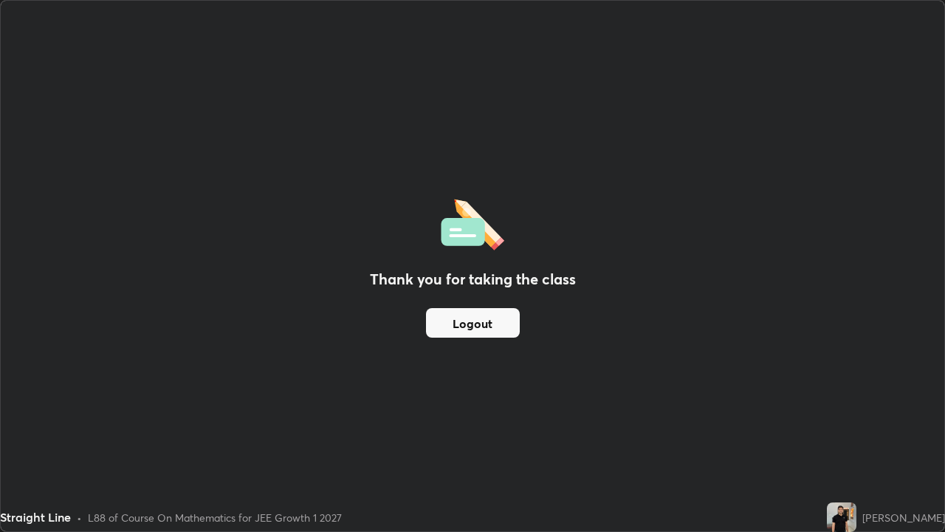 This screenshot has width=945, height=532. What do you see at coordinates (842, 517) in the screenshot?
I see `img: 098a6166d9bb4ad3a3ccfdcc9c8a09dd.jpg` at bounding box center [842, 517].